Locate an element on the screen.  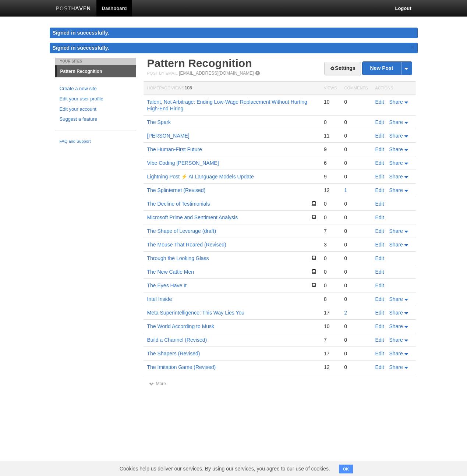
span: 108 is located at coordinates (188, 88).